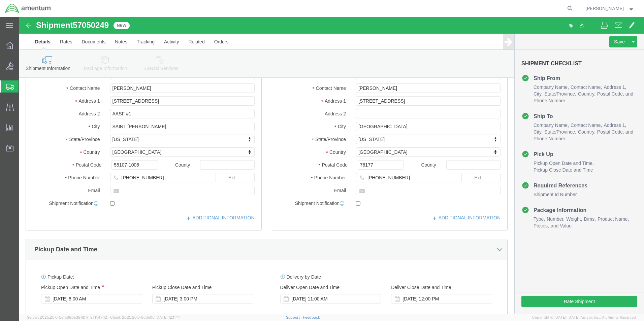  What do you see at coordinates (67, 317) in the screenshot?
I see `span: Server: 2025.20.0-5efa686e39f` at bounding box center [67, 317].